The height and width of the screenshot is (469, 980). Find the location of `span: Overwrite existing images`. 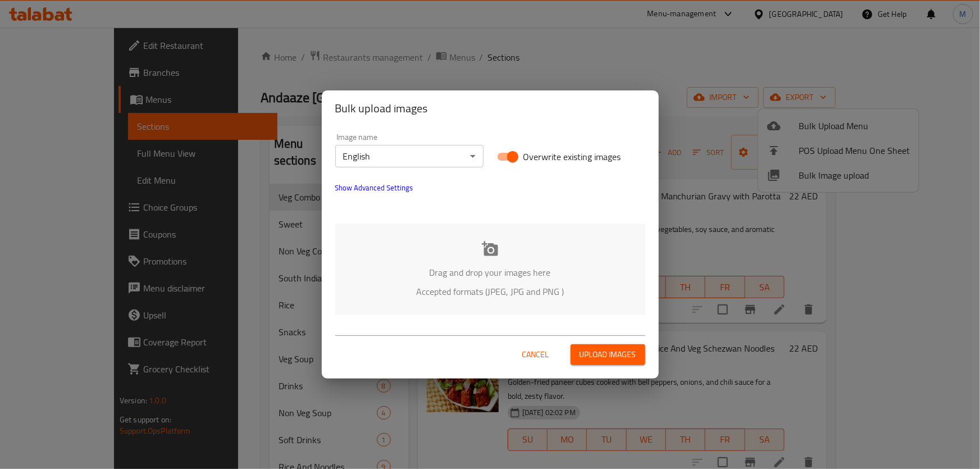

span: Overwrite existing images is located at coordinates (572, 157).